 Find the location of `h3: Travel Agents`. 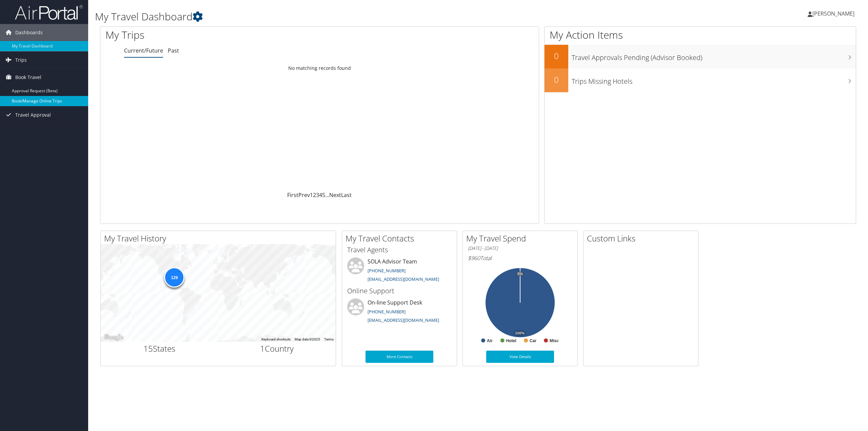

h3: Travel Agents is located at coordinates (399, 250).